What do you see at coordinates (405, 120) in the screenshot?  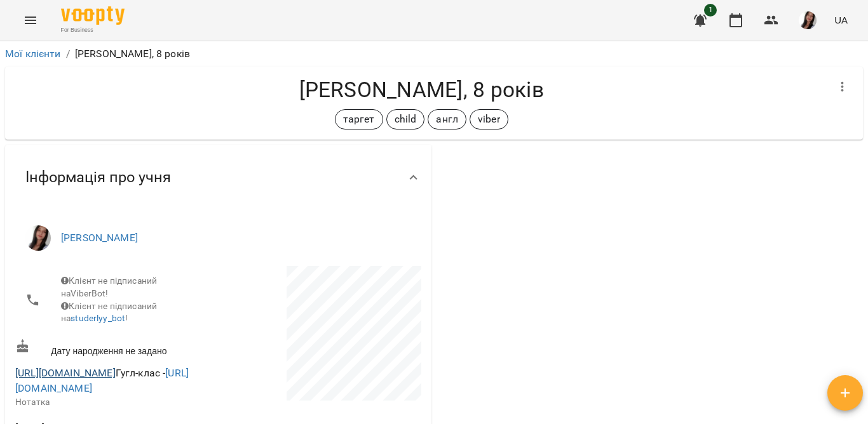 I see `div: child` at bounding box center [405, 120].